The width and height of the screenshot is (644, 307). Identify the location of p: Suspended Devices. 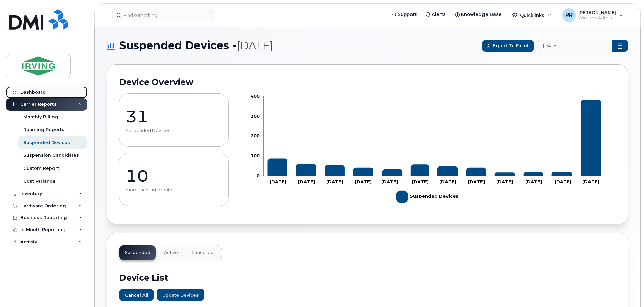
(174, 131).